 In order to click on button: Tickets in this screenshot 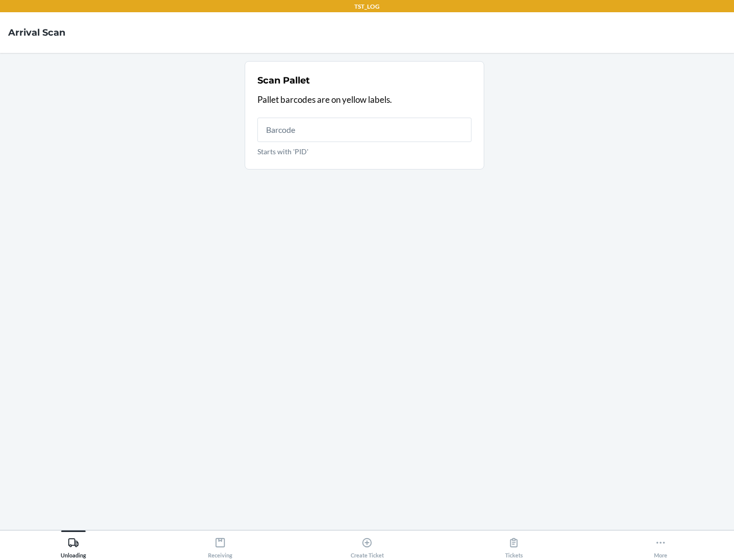, I will do `click(514, 544)`.